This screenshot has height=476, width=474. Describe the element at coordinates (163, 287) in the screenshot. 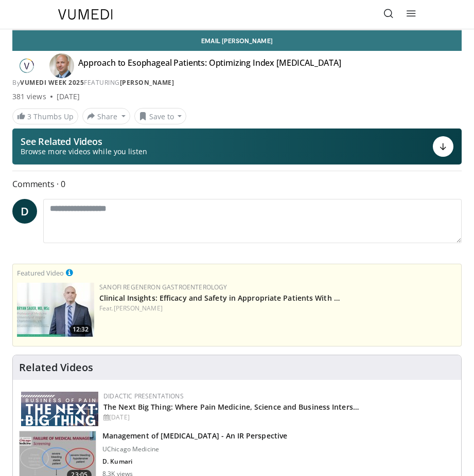

I see `a: Sanofi Regeneron Gastroenterology` at that location.